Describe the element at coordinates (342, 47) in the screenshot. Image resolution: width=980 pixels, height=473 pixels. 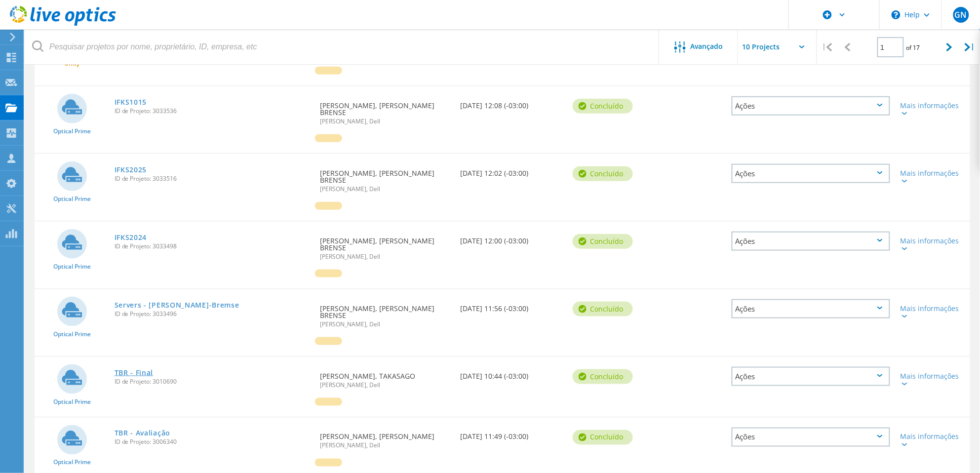
I see `input: Pesquisar projetos por nome, proprietário, ID, empresa, etc` at that location.